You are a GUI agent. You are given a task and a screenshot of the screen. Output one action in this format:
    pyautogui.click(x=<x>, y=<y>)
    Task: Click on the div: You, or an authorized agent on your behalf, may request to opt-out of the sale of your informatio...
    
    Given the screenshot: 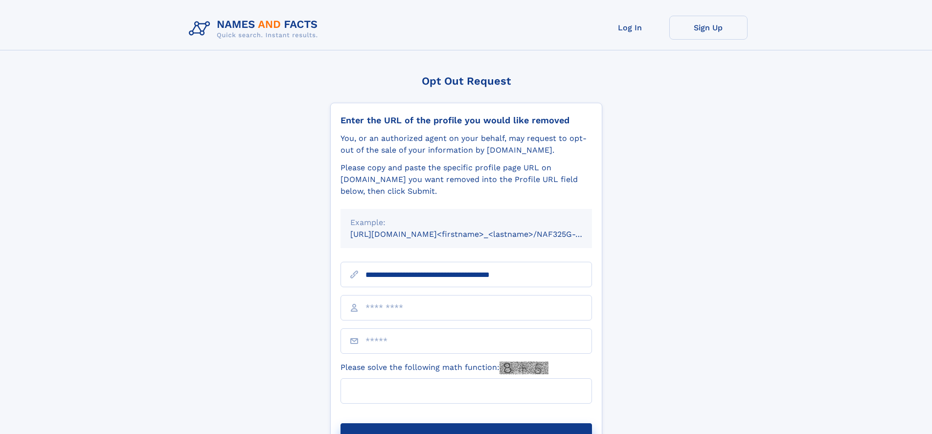 What is the action you would take?
    pyautogui.click(x=466, y=144)
    